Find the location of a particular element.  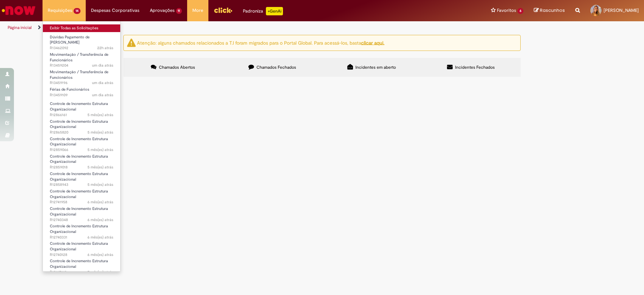

span: R13459109 is located at coordinates (81, 95).